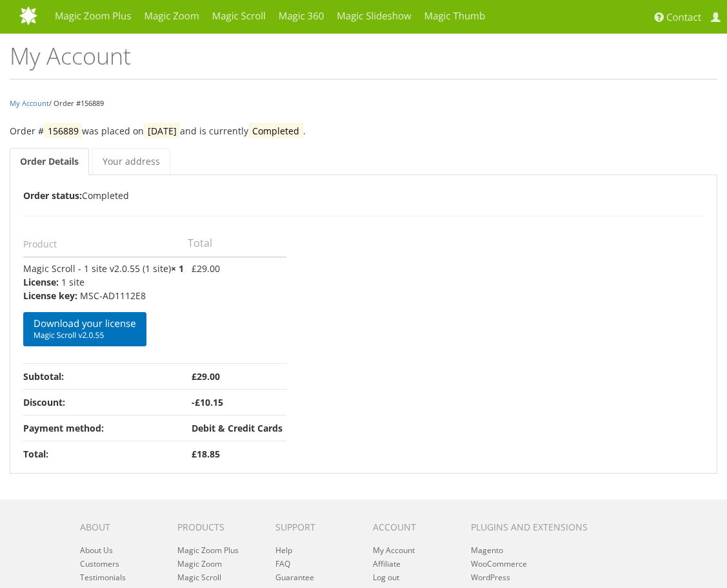 This screenshot has width=727, height=588. What do you see at coordinates (206, 453) in the screenshot?
I see `bdi: 18.85` at bounding box center [206, 453].